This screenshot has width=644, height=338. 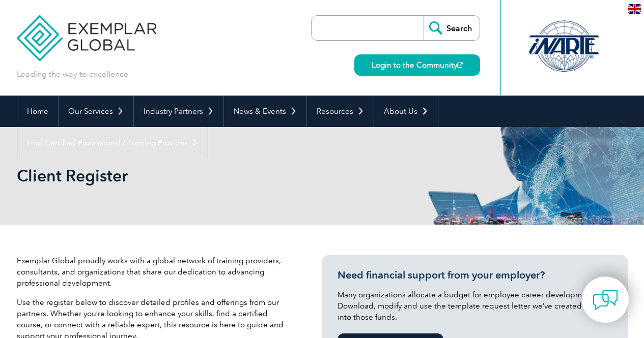 I want to click on img: en, so click(x=634, y=8).